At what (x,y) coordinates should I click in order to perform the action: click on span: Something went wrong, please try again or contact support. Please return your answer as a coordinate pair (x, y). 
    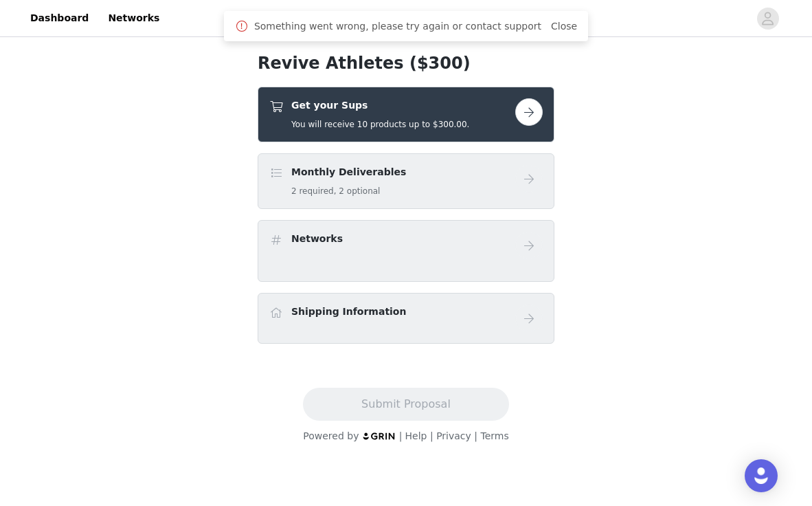
    Looking at the image, I should click on (398, 26).